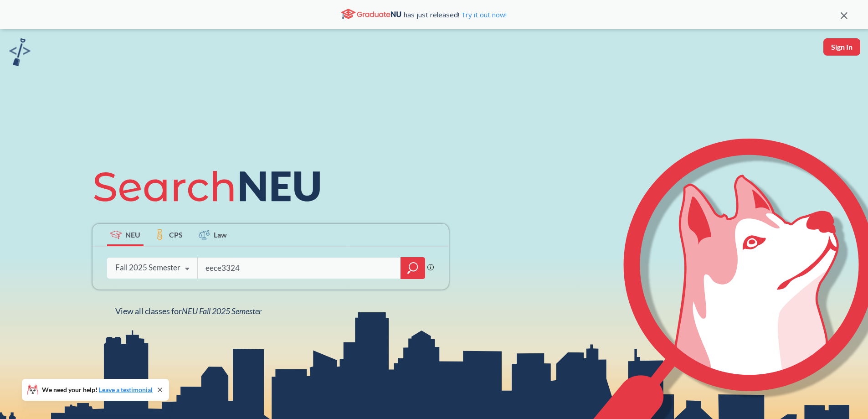 This screenshot has width=868, height=419. I want to click on span: has just released!, so click(455, 15).